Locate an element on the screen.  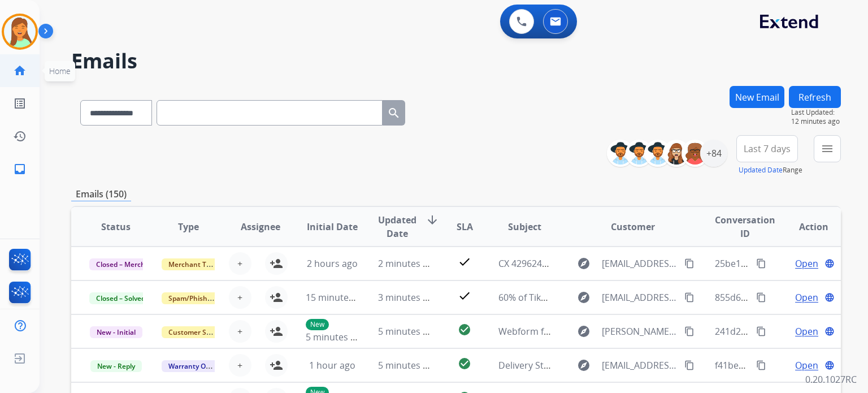
span: Updated Date is located at coordinates (397, 227).